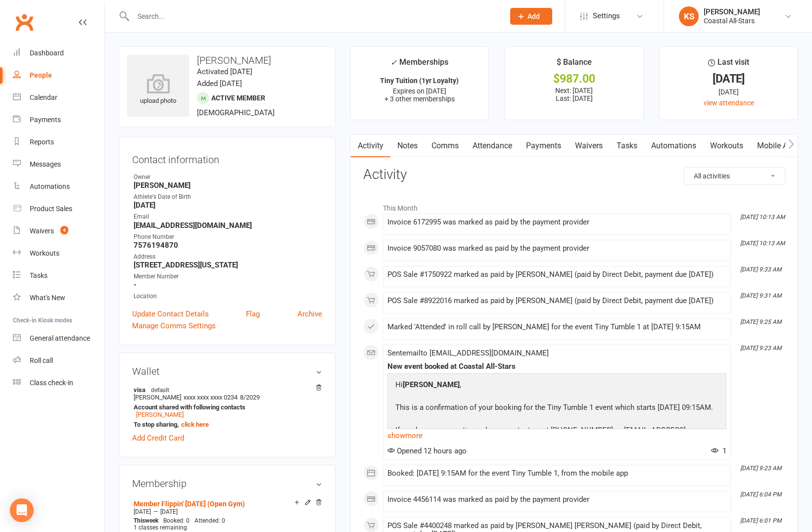  What do you see at coordinates (227, 237) in the screenshot?
I see `div: Phone Number` at bounding box center [227, 237].